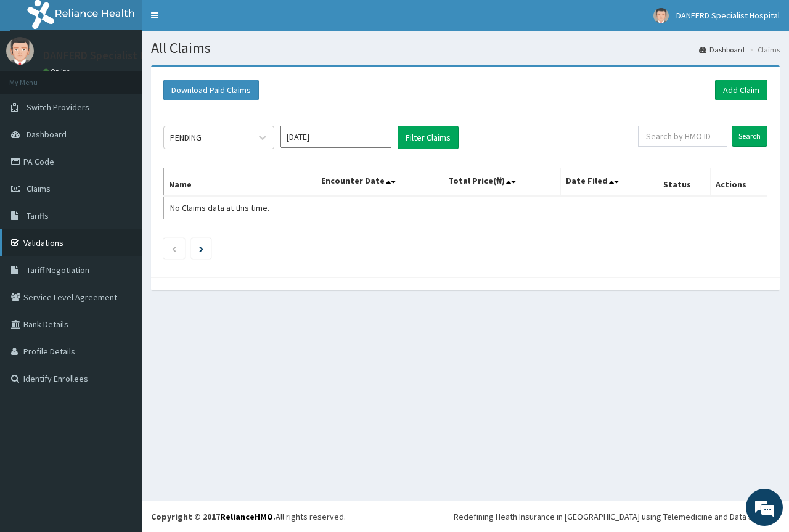  Describe the element at coordinates (336, 137) in the screenshot. I see `input: Select Month and Year` at that location.